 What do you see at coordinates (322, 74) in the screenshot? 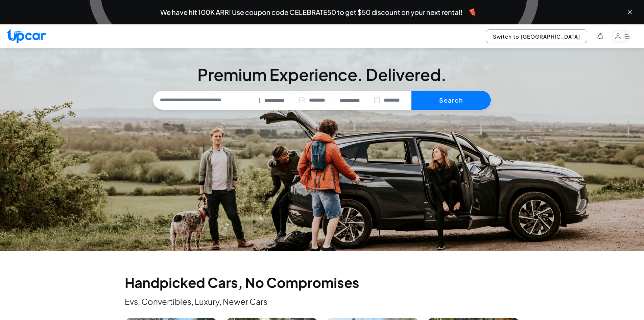
I see `h3: Premium Experience. Delivered.` at bounding box center [322, 74].